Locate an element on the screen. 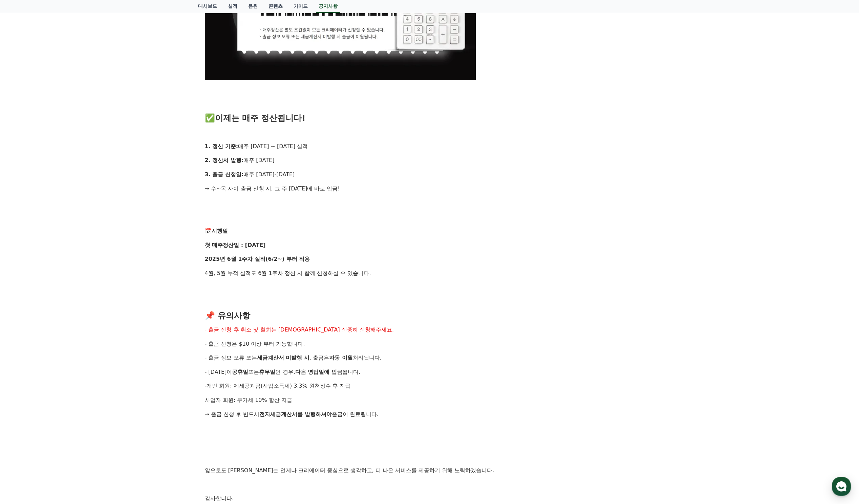 This screenshot has height=504, width=859. strong: 자동 이월 is located at coordinates (341, 358).